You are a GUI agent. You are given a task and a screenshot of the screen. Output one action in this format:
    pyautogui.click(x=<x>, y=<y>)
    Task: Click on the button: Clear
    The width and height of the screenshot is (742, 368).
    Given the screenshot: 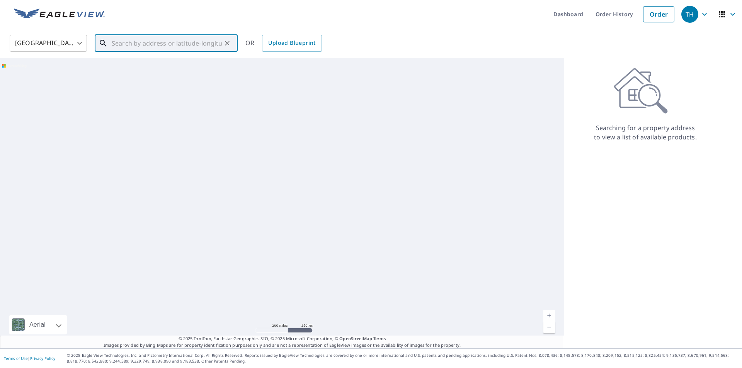 What is the action you would take?
    pyautogui.click(x=227, y=43)
    